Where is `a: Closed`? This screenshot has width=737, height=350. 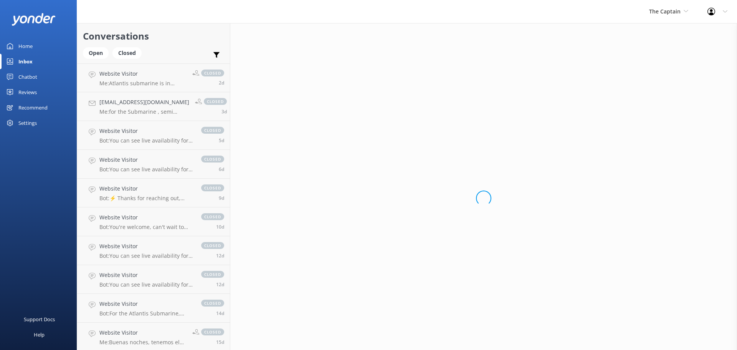
a: Closed is located at coordinates (129, 53).